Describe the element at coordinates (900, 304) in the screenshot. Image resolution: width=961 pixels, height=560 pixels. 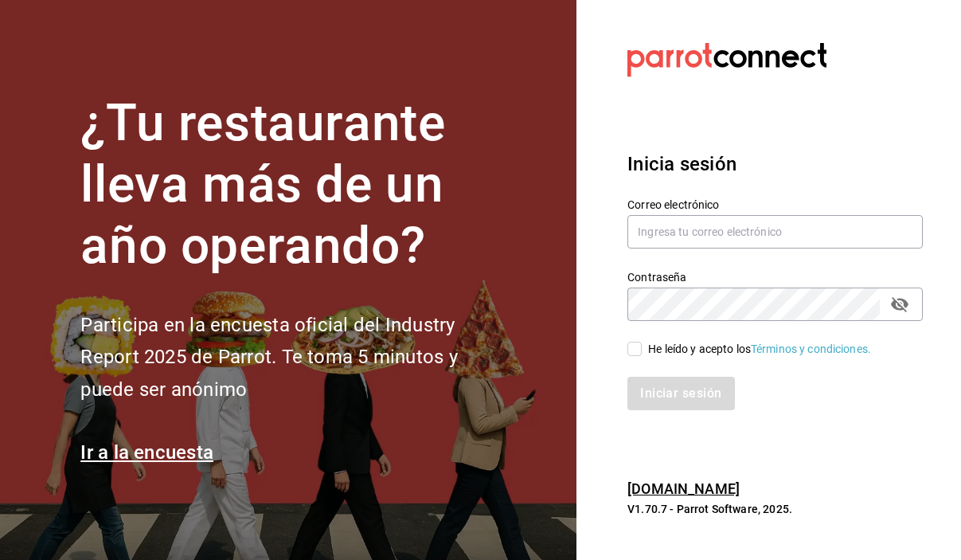
I see `button: passwordField` at that location.